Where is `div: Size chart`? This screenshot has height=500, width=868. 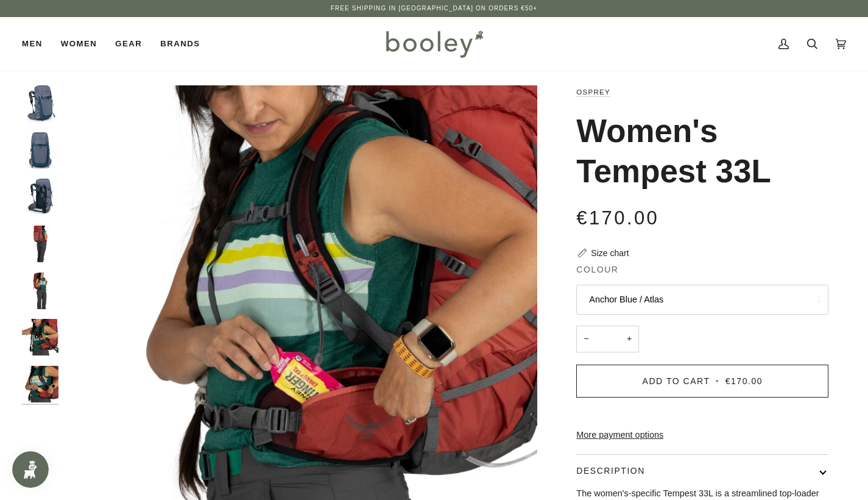 div: Size chart is located at coordinates (609, 253).